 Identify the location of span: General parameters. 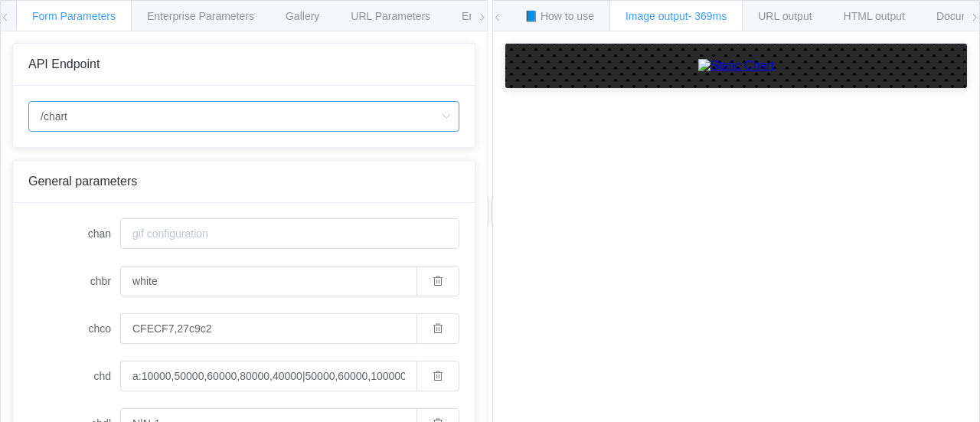
(82, 181).